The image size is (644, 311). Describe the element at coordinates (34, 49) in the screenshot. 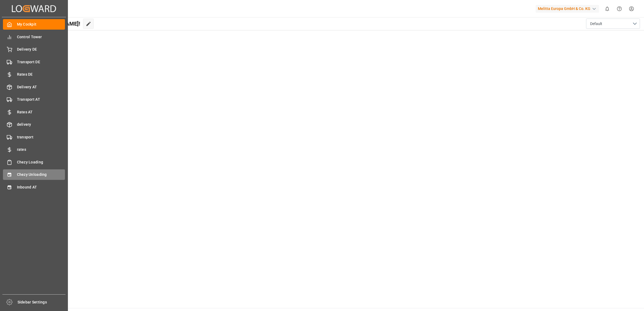

I see `a: Delivery DE` at that location.